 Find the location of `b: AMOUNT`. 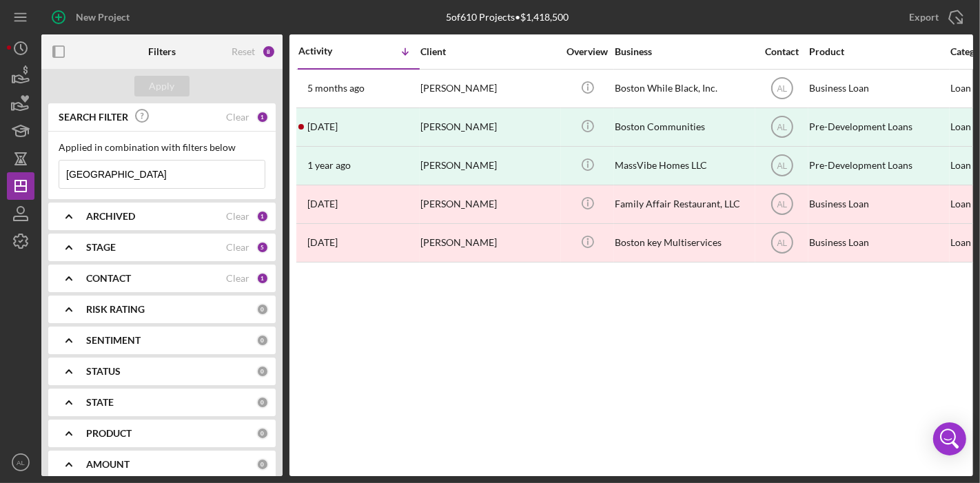

b: AMOUNT is located at coordinates (108, 464).